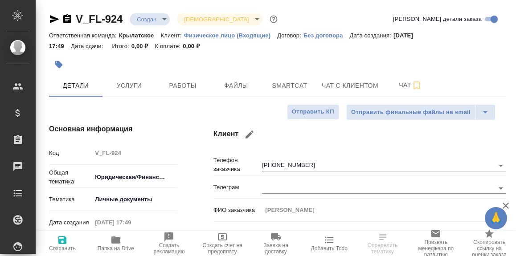 This screenshot has width=516, height=256. I want to click on button: Доп статусы указывают на важность/срочность заказа, so click(274, 19).